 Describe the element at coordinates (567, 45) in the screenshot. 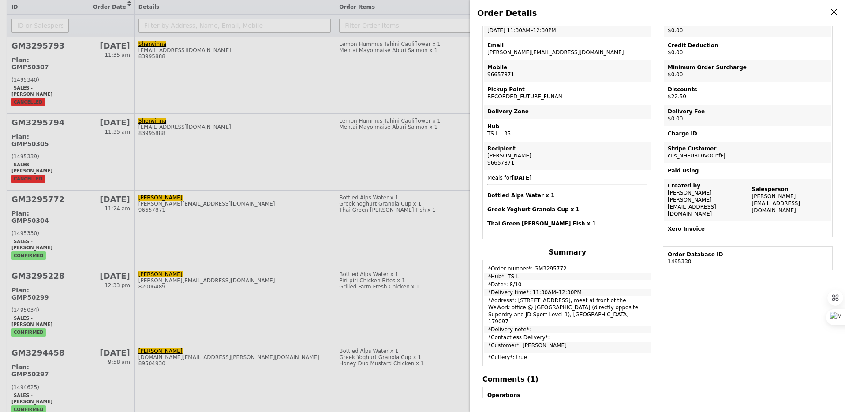

I see `div: Email` at that location.